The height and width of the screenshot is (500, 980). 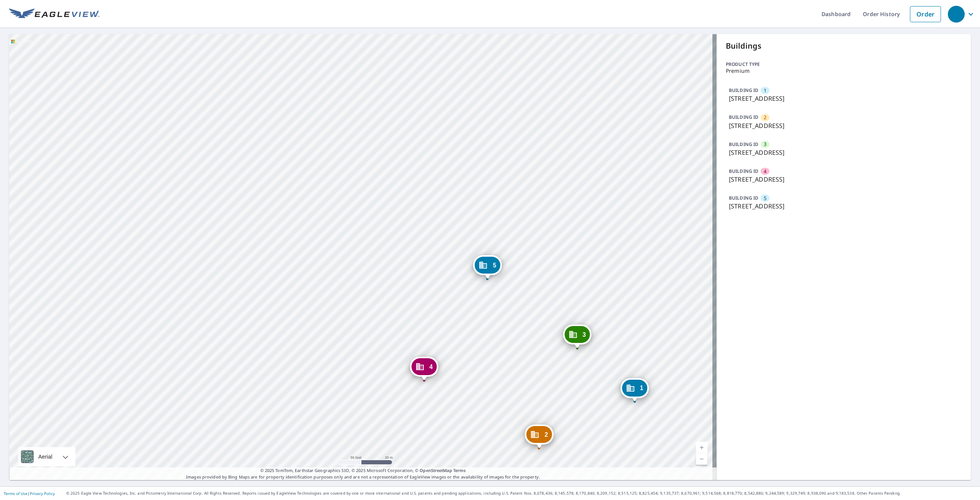 I want to click on div: Dropped pin, building 4, Commercial property, 2935 Rosebud Rd Loganville, GA 30052, so click(x=424, y=368).